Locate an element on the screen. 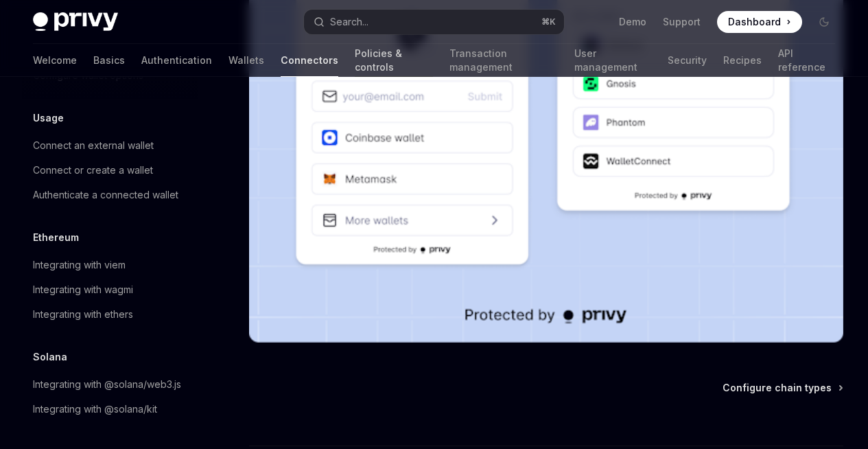 This screenshot has height=449, width=868. span: Dashboard is located at coordinates (754, 22).